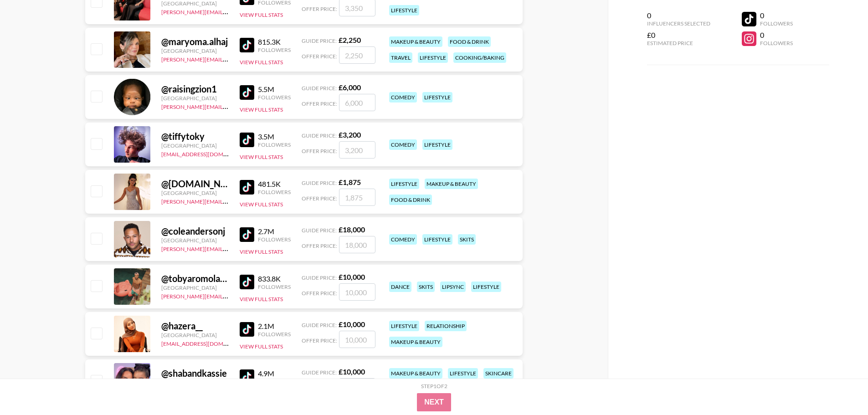  I want to click on div: @ hazera__, so click(195, 326).